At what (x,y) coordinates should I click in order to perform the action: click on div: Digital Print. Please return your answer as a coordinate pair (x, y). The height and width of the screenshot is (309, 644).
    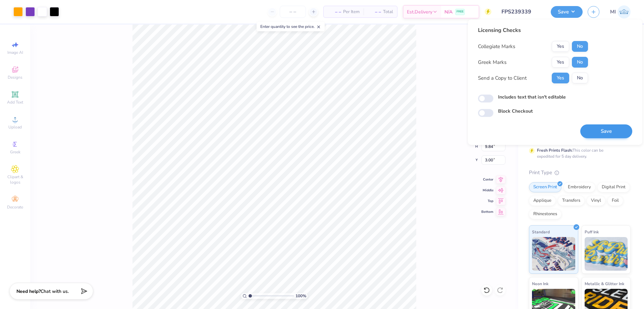
    Looking at the image, I should click on (614, 188).